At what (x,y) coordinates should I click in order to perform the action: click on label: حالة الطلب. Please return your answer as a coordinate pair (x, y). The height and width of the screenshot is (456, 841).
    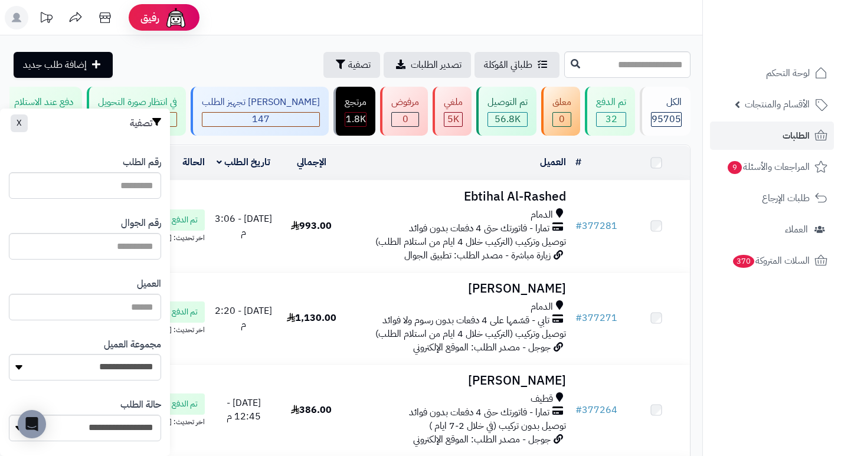
    Looking at the image, I should click on (140, 405).